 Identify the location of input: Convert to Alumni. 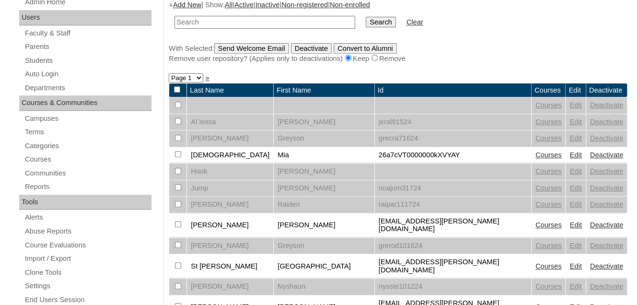
(365, 48).